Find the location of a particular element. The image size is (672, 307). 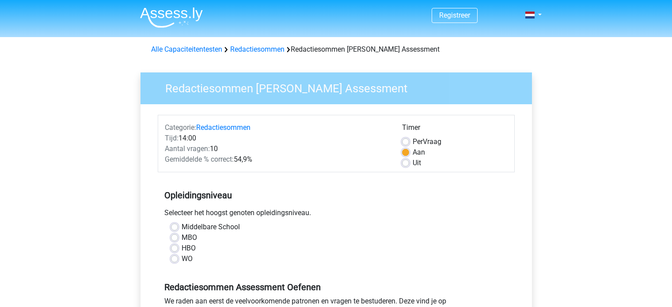

label: Vraag is located at coordinates (427, 142).